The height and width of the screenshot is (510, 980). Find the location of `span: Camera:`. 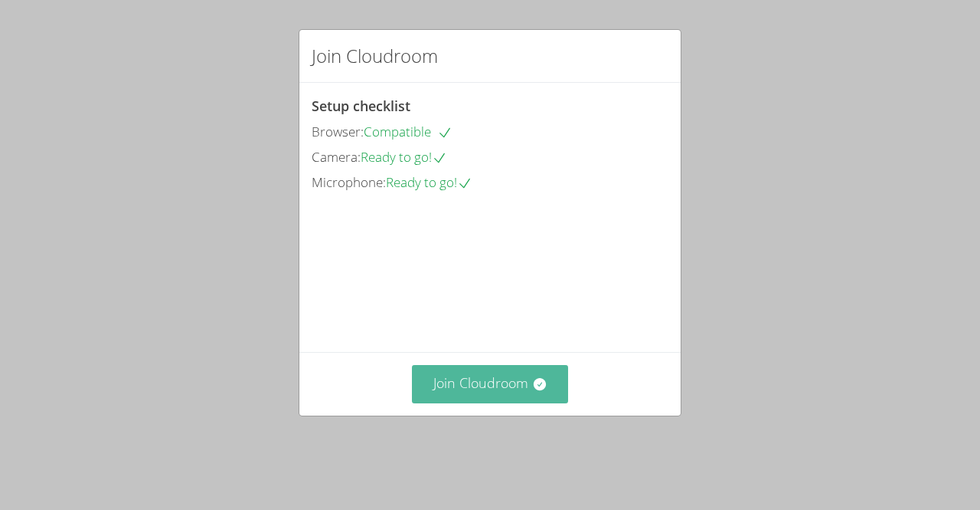

span: Camera: is located at coordinates (336, 156).